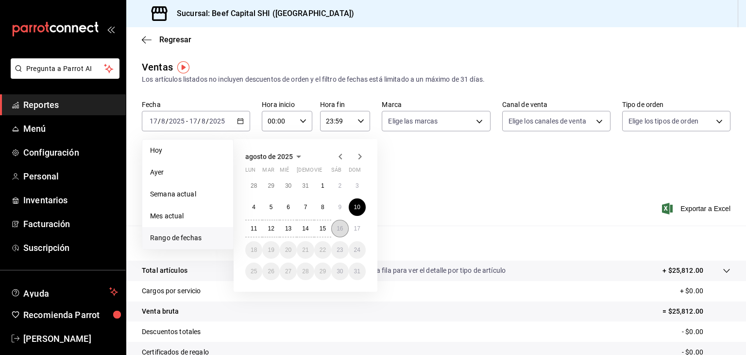 Image resolution: width=746 pixels, height=355 pixels. What do you see at coordinates (160, 311) in the screenshot?
I see `p: Venta bruta` at bounding box center [160, 311].